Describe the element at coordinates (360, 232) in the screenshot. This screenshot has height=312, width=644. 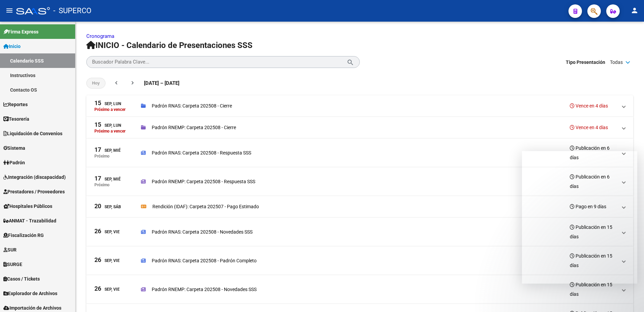
I see `mat-expansion-panel-header: 26Sep, ViePadrón RNAS: Carpeta 202508 - Novedades SSSPublicación en 15 días` at that location.